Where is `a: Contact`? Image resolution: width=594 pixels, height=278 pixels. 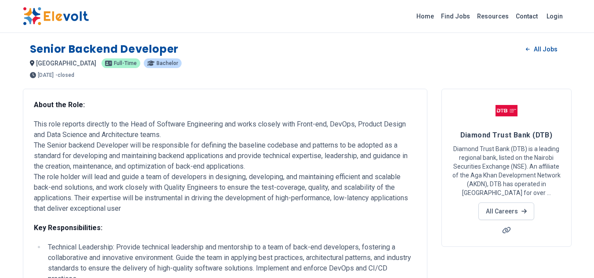 a: Contact is located at coordinates (527, 16).